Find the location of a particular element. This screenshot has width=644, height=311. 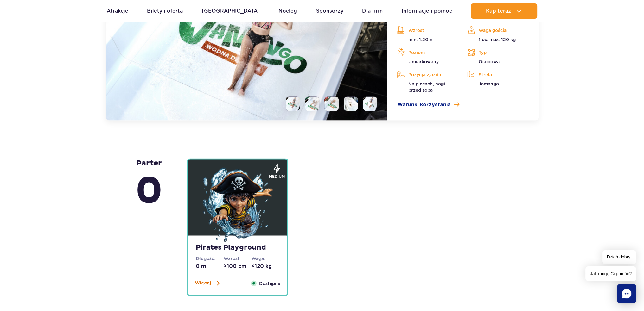

a: Warunki korzystania is located at coordinates (462, 105).